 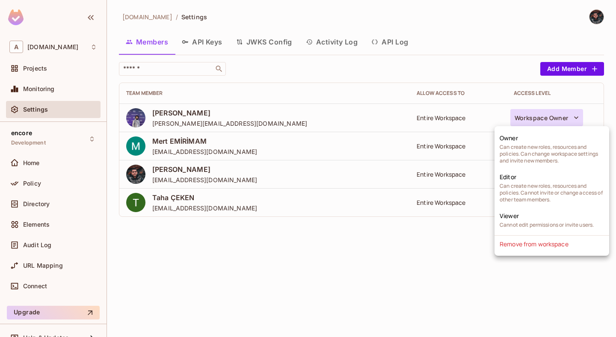 I want to click on span: Viewer, so click(x=509, y=216).